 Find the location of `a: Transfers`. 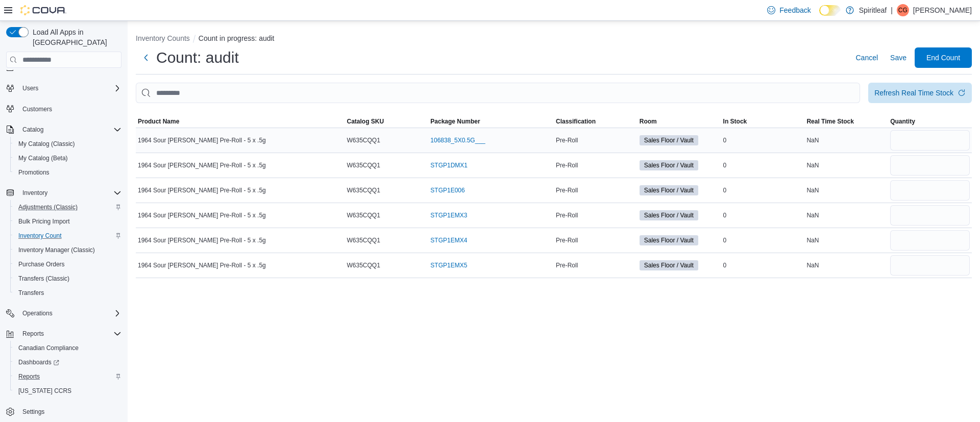

a: Transfers is located at coordinates (31, 293).